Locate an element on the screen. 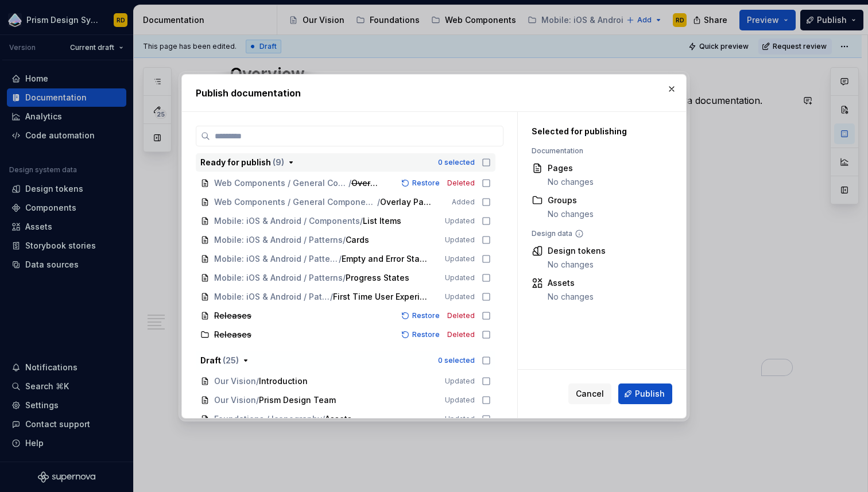 The width and height of the screenshot is (868, 492). div: Selected for publishing is located at coordinates (599, 131).